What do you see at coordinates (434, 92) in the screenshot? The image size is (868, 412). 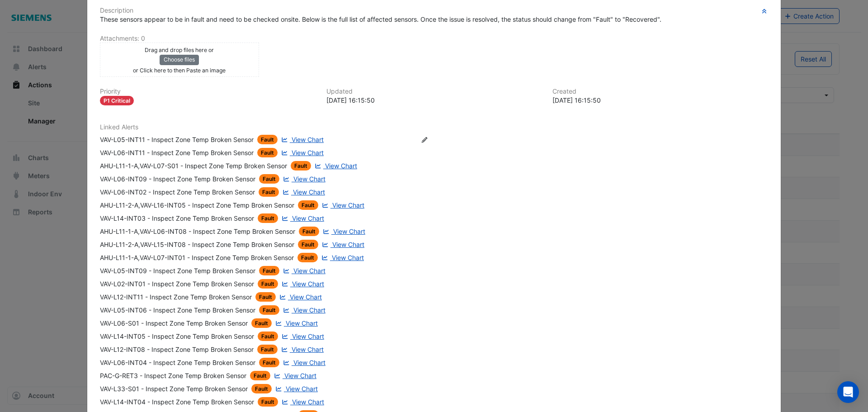 I see `h6: Updated` at bounding box center [434, 92].